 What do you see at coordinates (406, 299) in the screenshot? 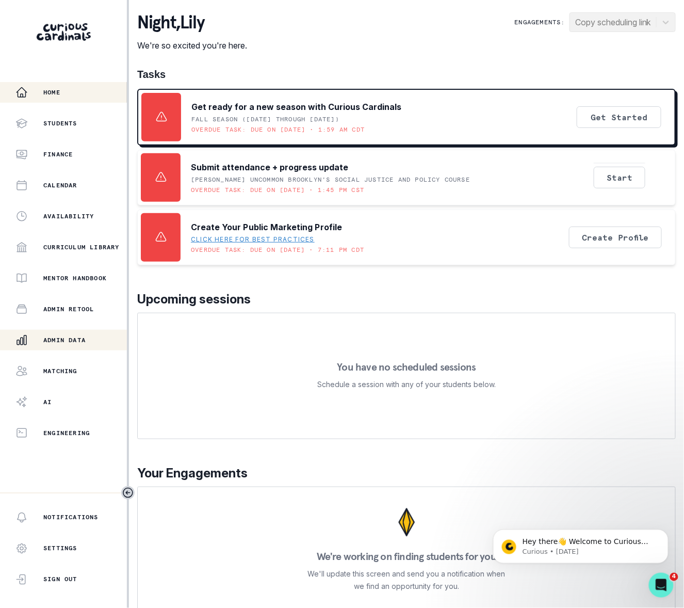
I see `p: Upcoming sessions` at bounding box center [406, 299].